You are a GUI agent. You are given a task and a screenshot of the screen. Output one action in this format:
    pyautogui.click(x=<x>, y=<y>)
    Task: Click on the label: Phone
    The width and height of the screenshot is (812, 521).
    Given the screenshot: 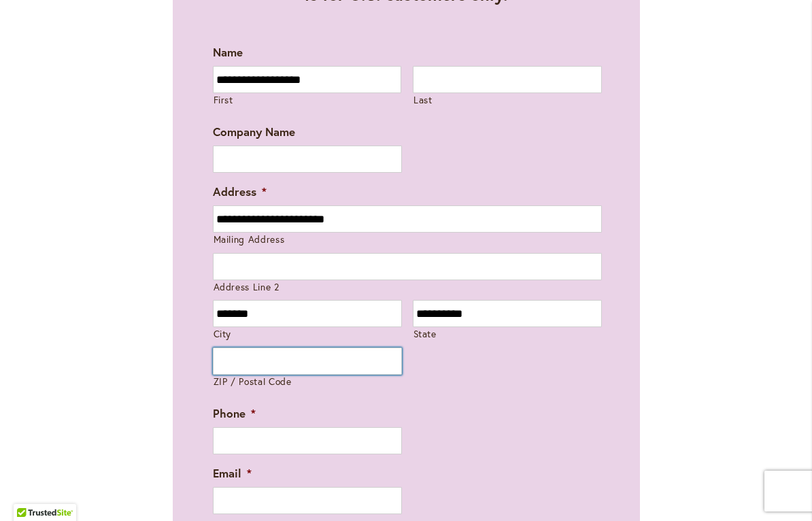 What is the action you would take?
    pyautogui.click(x=234, y=413)
    